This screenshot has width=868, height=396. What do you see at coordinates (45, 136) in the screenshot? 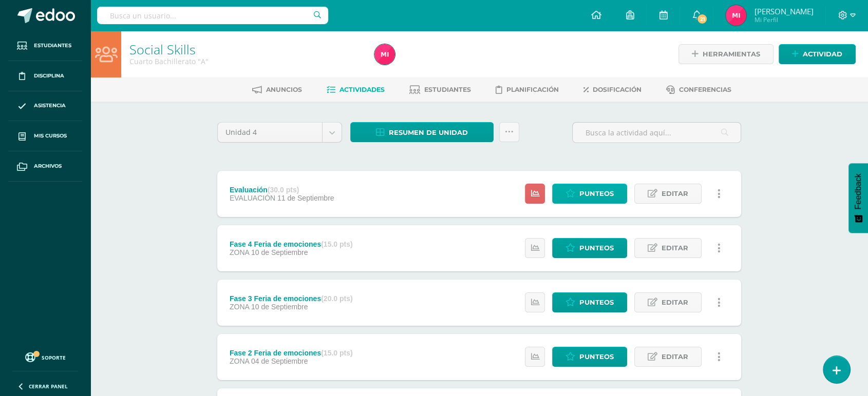
I see `a: Mis cursos` at bounding box center [45, 136].